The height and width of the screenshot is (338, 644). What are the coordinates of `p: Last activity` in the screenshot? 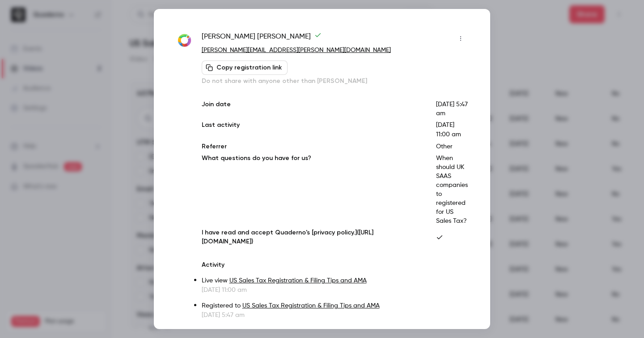 It's located at (312, 130).